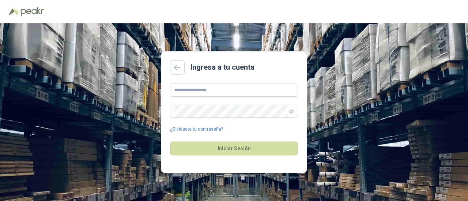 The image size is (468, 201). Describe the element at coordinates (291, 111) in the screenshot. I see `span: eye-invisible` at that location.